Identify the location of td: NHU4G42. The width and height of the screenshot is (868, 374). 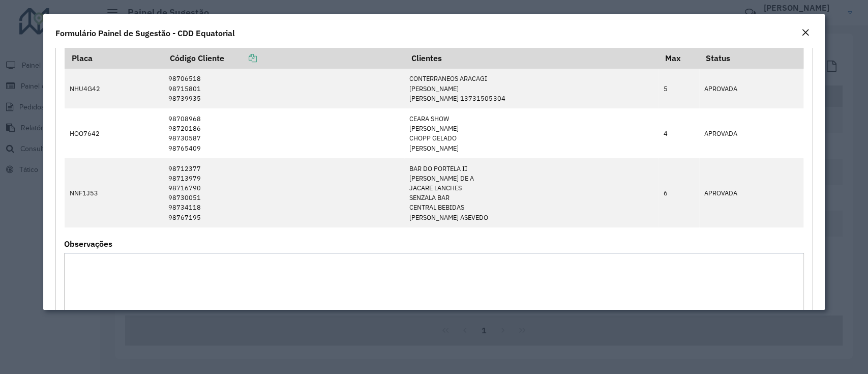
(113, 88).